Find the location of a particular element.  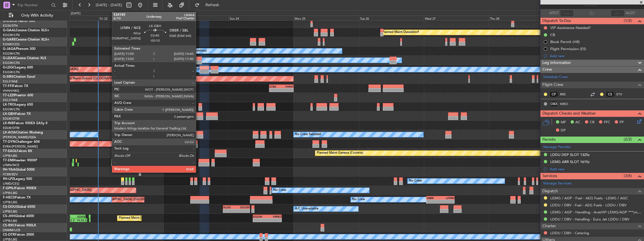

div: OBX is located at coordinates (554, 104).